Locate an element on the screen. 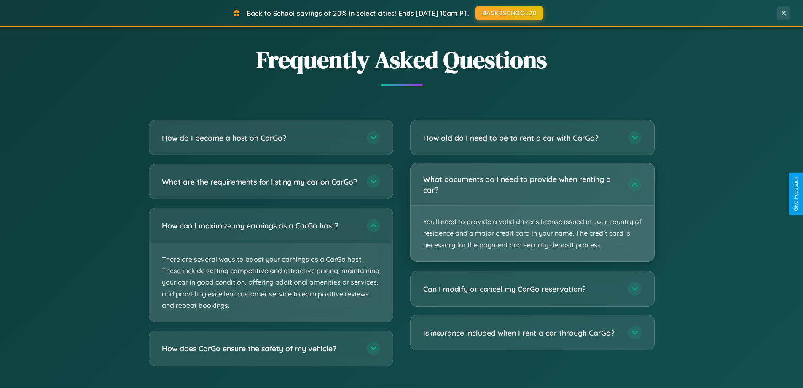  h3: How does CarGo ensure the safety of my vehicle? is located at coordinates (260, 348).